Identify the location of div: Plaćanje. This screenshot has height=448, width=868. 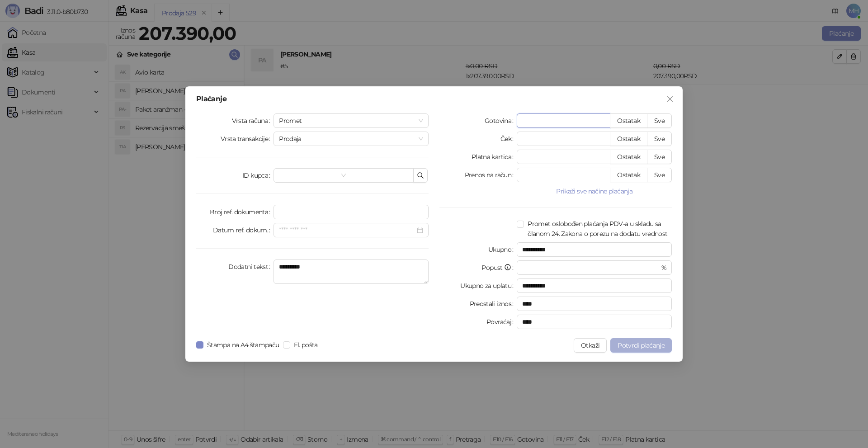
(434, 99).